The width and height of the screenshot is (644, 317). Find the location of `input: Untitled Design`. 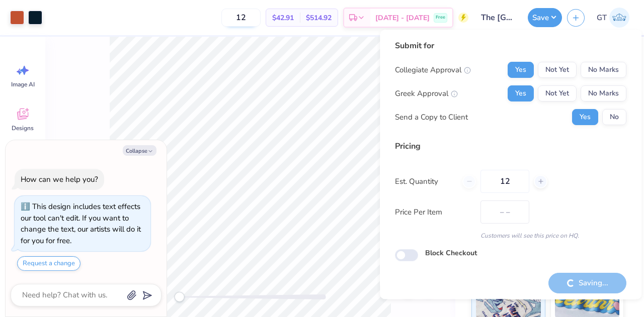

input: Untitled Design is located at coordinates (498, 18).